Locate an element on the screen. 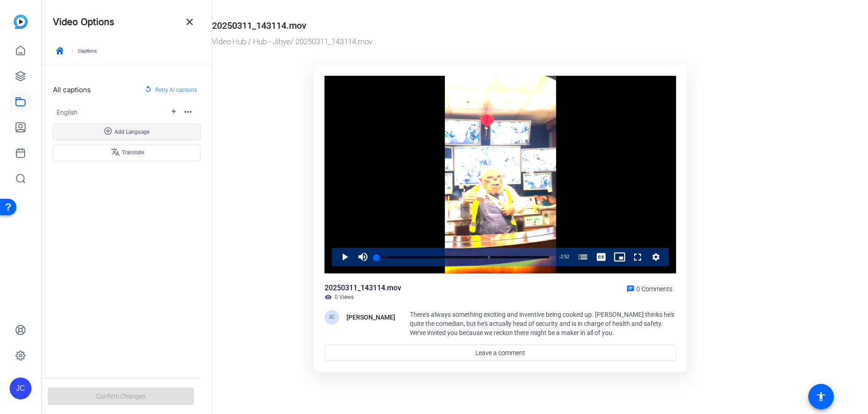  button: Translate is located at coordinates (127, 153).